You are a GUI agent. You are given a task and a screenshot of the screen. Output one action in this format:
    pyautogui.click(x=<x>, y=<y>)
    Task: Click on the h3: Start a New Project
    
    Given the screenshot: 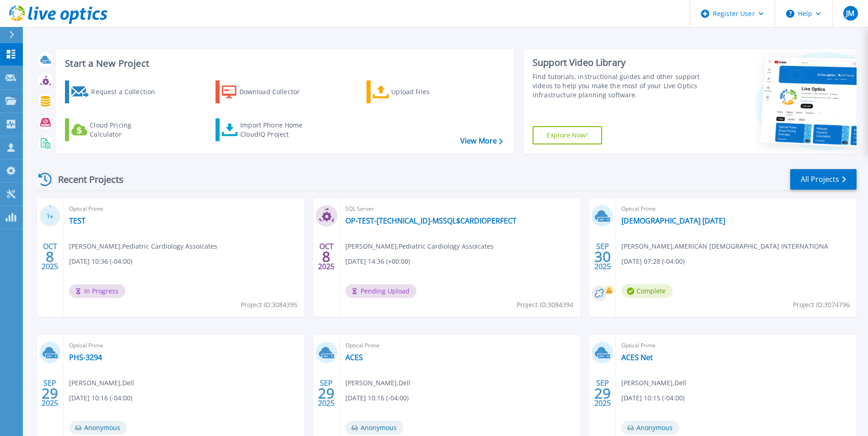 What is the action you would take?
    pyautogui.click(x=284, y=64)
    